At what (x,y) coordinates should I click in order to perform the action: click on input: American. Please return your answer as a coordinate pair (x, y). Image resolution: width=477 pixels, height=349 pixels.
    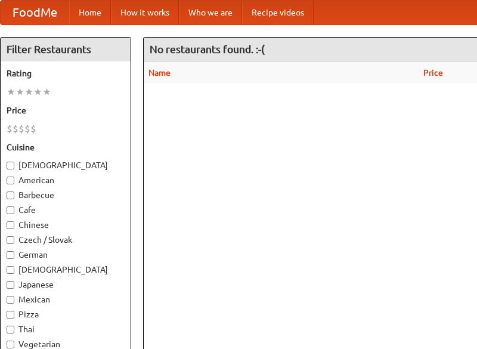
    Looking at the image, I should click on (10, 180).